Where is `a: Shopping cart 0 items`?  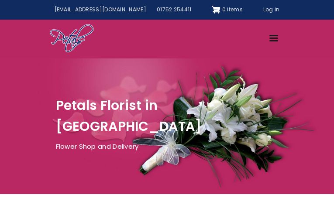
a: Shopping cart 0 items is located at coordinates (227, 10).